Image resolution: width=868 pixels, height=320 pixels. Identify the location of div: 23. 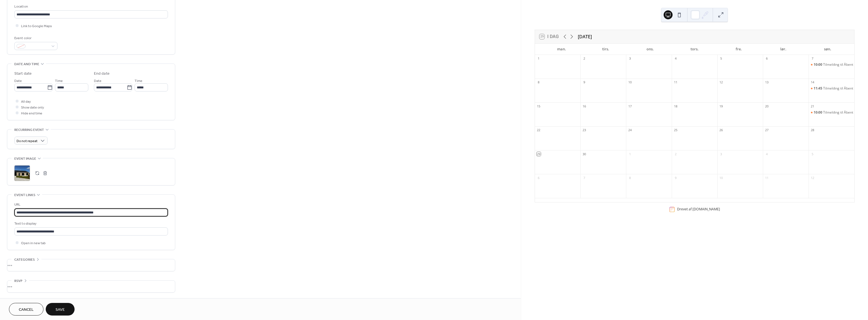
(584, 130).